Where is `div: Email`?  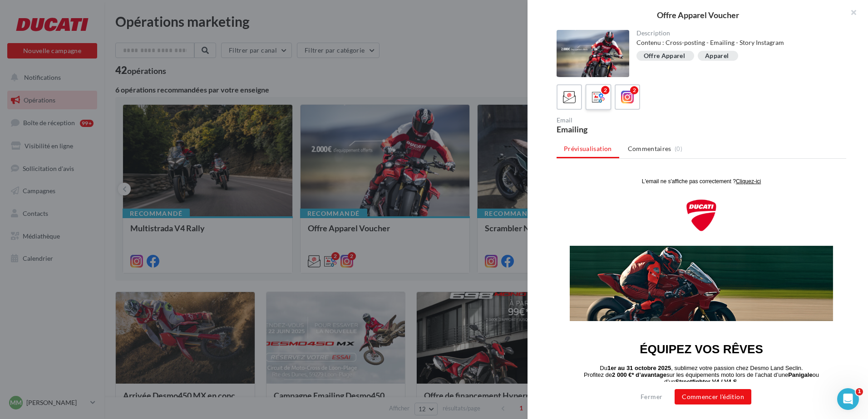 div: Email is located at coordinates (627, 120).